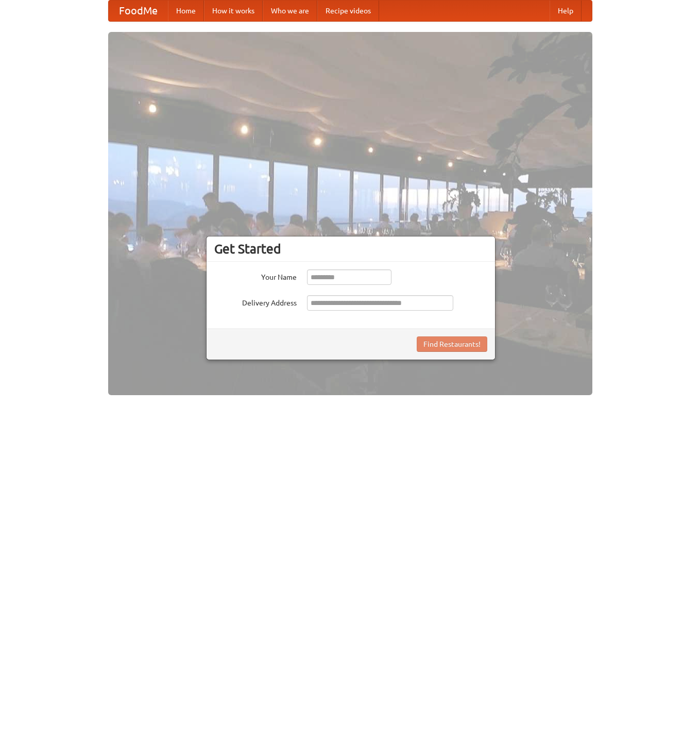 The height and width of the screenshot is (729, 700). What do you see at coordinates (290, 11) in the screenshot?
I see `a: Who we are` at bounding box center [290, 11].